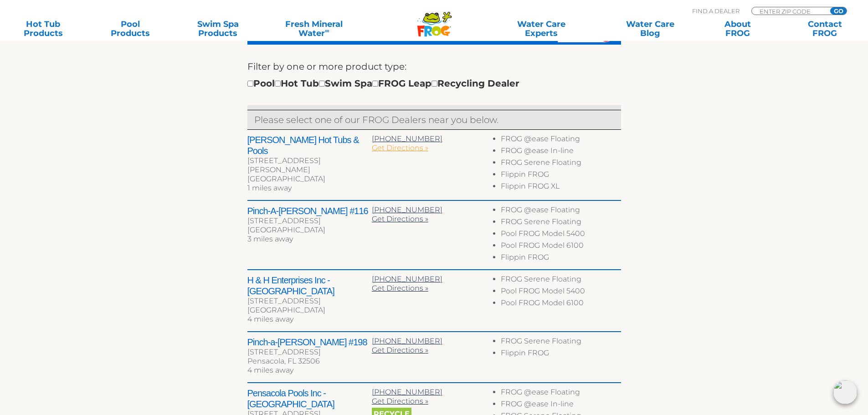 Image resolution: width=868 pixels, height=415 pixels. I want to click on span: 3 miles away, so click(270, 238).